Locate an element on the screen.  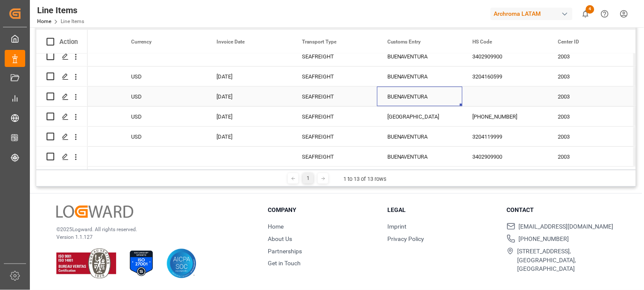
span: Invoice Date is located at coordinates (230, 42).